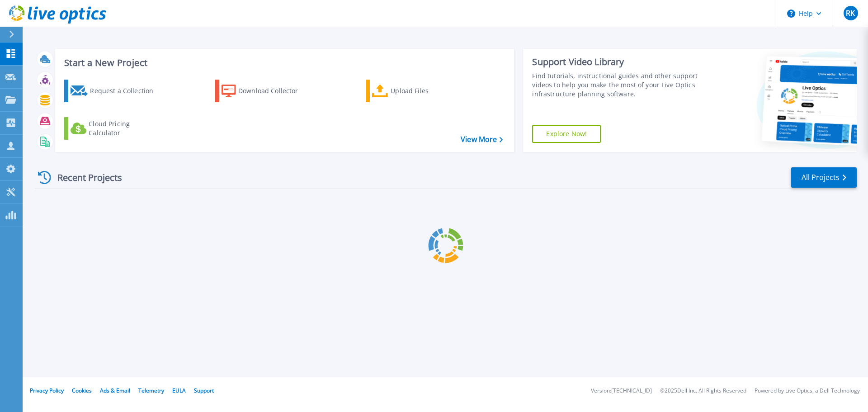 This screenshot has height=412, width=868. Describe the element at coordinates (807, 391) in the screenshot. I see `li: Powered by Live Optics, a Dell Technology` at that location.